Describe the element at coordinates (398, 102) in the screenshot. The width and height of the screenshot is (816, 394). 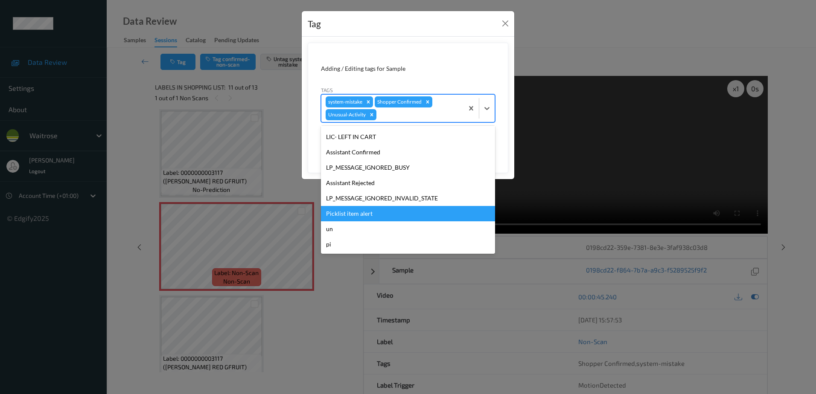
I see `div: Shopper Confirmed` at that location.